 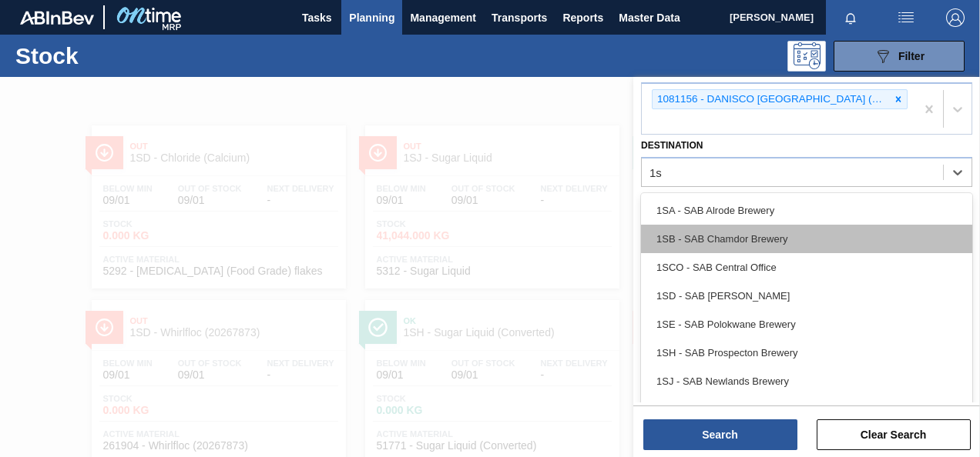 What do you see at coordinates (806, 353) in the screenshot?
I see `div: 1SH - SAB Prospecton Brewery` at bounding box center [806, 353].